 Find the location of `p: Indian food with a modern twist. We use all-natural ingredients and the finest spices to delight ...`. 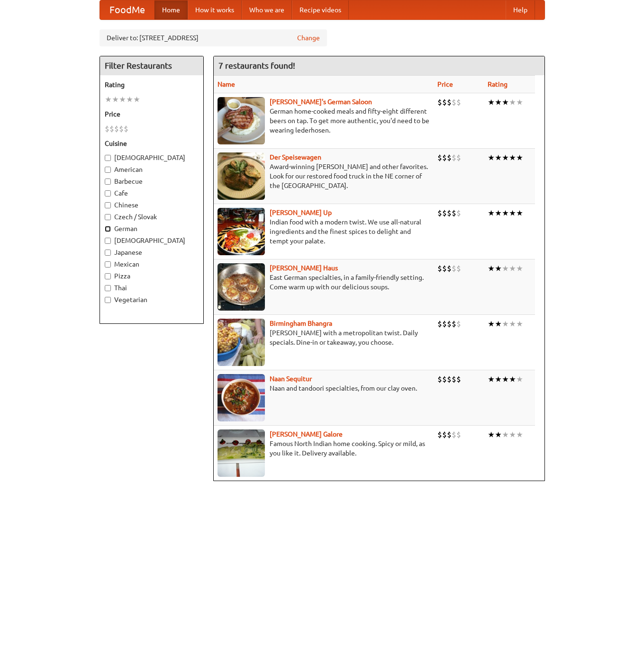

p: Indian food with a modern twist. We use all-natural ingredients and the finest spices to delight ... is located at coordinates (323, 231).